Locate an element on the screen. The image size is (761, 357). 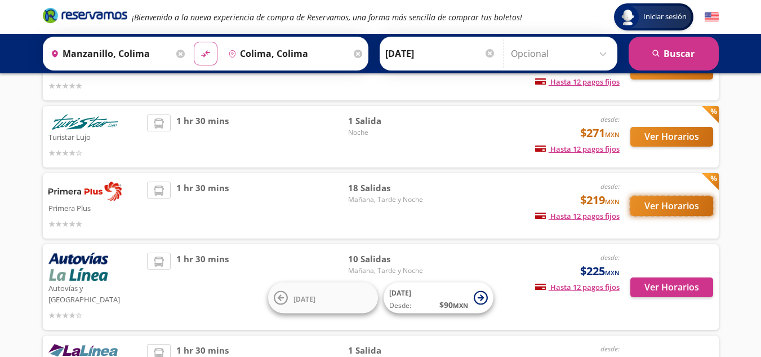
img: Turistar Lujo is located at coordinates (85, 122).